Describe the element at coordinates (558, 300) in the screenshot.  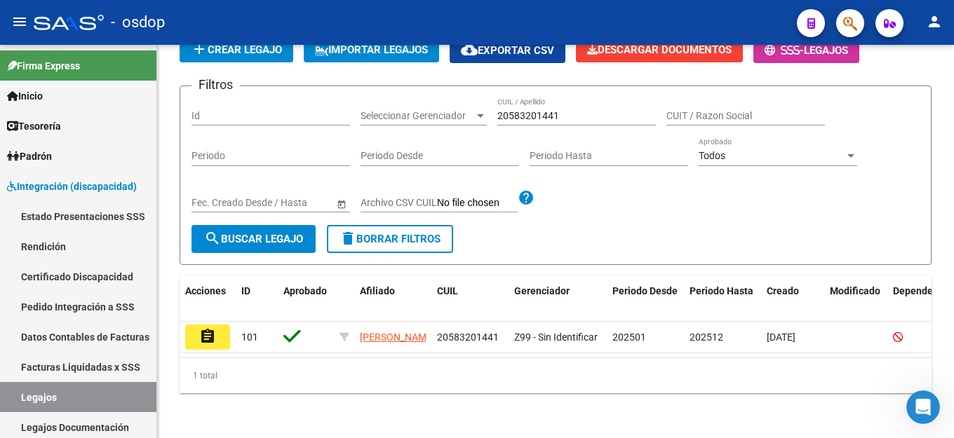
I see `datatable-header-cell: Gerenciador` at that location.